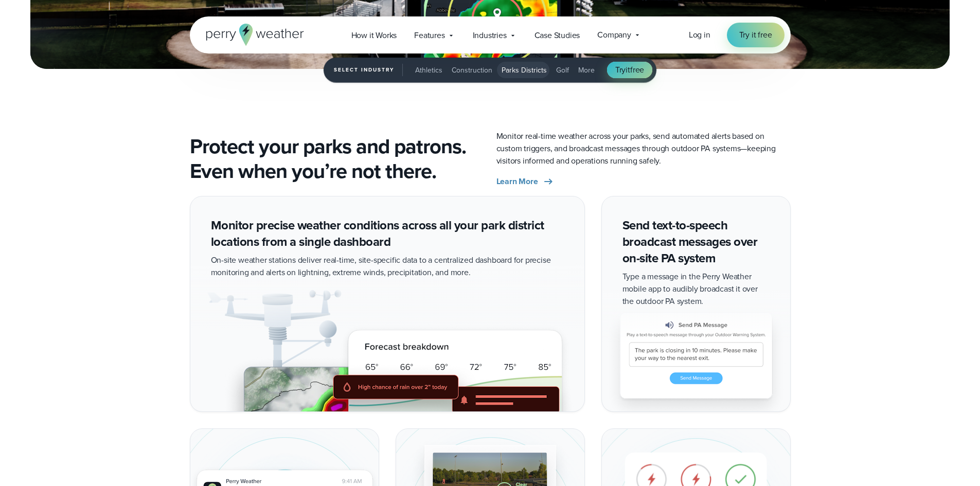  Describe the element at coordinates (337, 159) in the screenshot. I see `h2: Protect your parks and patrons. Even when you’re not there.` at that location.